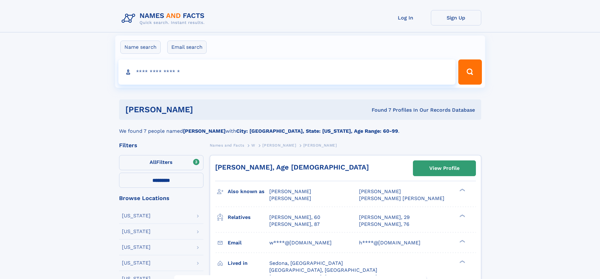 This screenshot has width=600, height=279. I want to click on div: We found 7 people named with ., so click(300, 127).